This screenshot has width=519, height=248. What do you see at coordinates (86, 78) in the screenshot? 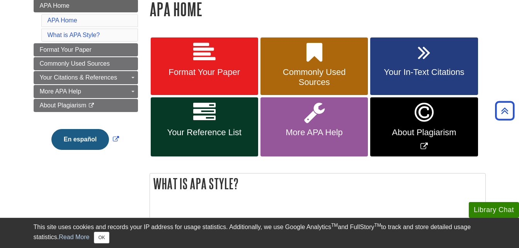
I see `a: Your Citations & References` at bounding box center [86, 78].